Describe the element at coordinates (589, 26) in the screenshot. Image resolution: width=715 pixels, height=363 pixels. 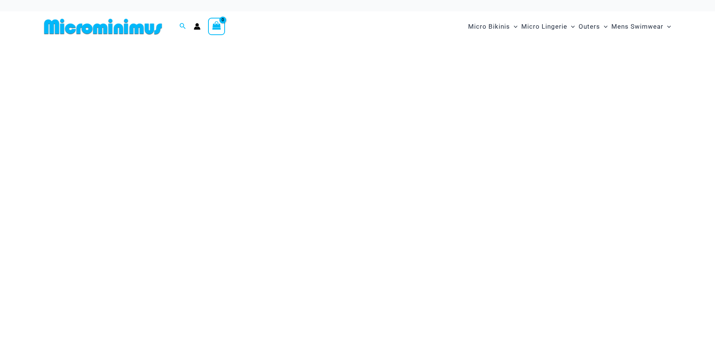
I see `span: Outers` at that location.